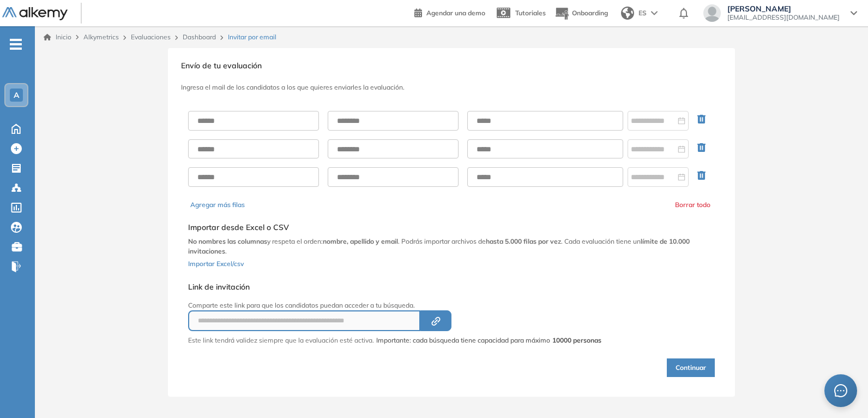  Describe the element at coordinates (693, 205) in the screenshot. I see `button: Borrar todo` at that location.